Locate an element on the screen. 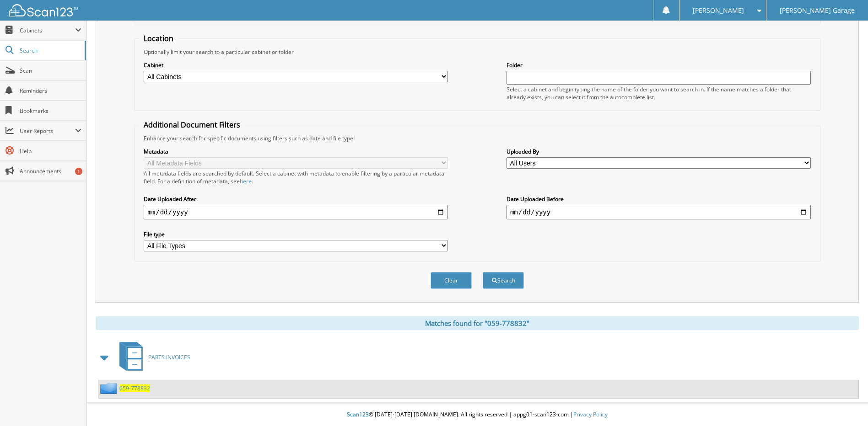  div: Select a cabinet and begin typing the name of the folder you want to search in. If the name match... is located at coordinates (659, 93).